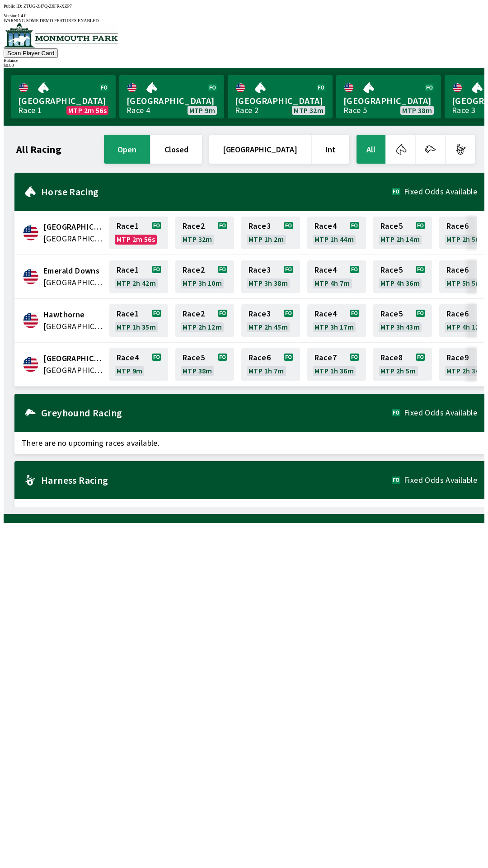 The width and height of the screenshot is (488, 868). What do you see at coordinates (271, 277) in the screenshot?
I see `a: Race3MTP 3h 38m` at bounding box center [271, 277].